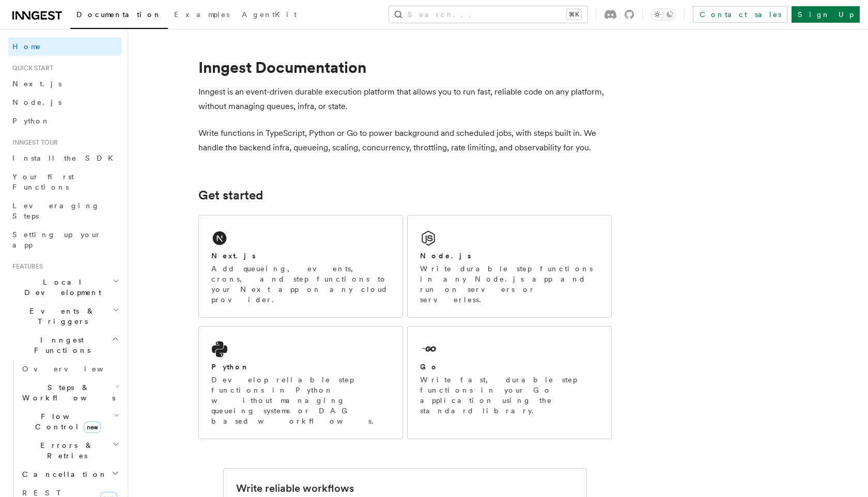  What do you see at coordinates (509, 382) in the screenshot?
I see `a: GoWrite fast, durable step functions in your Go application using the standard library.` at bounding box center [509, 382].